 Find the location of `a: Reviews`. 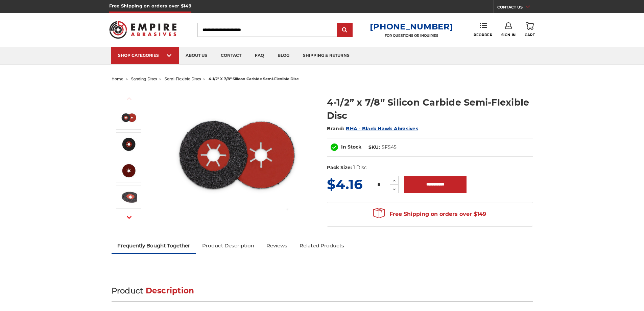

a: Reviews is located at coordinates (277, 246).